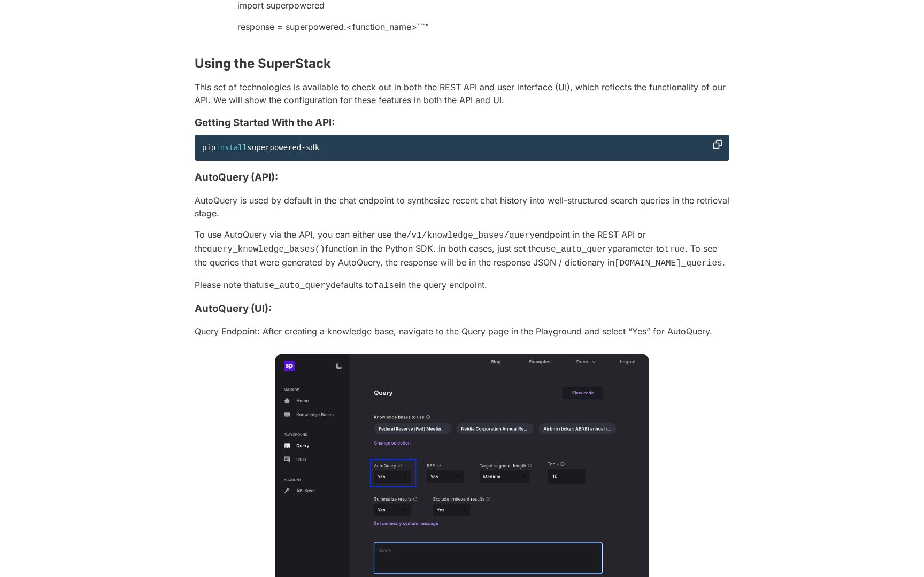 Image resolution: width=924 pixels, height=577 pixels. I want to click on p: This set of technologies is available to check out in both the REST API and user interface (UI), ..., so click(462, 94).